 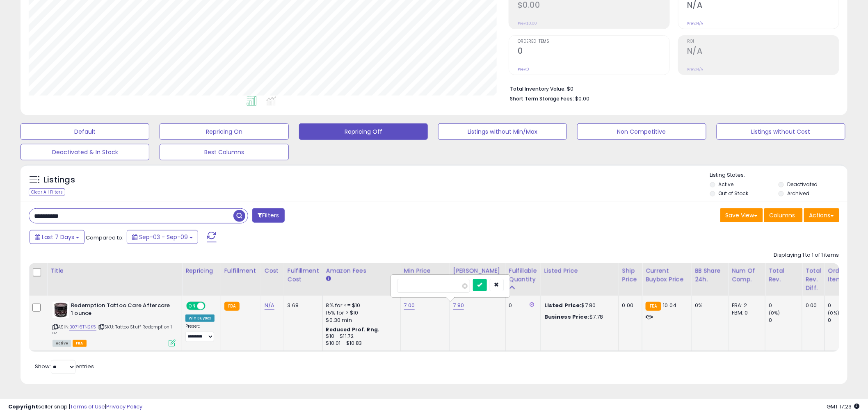 What do you see at coordinates (747, 275) in the screenshot?
I see `div: Num of Comp.` at bounding box center [747, 275].